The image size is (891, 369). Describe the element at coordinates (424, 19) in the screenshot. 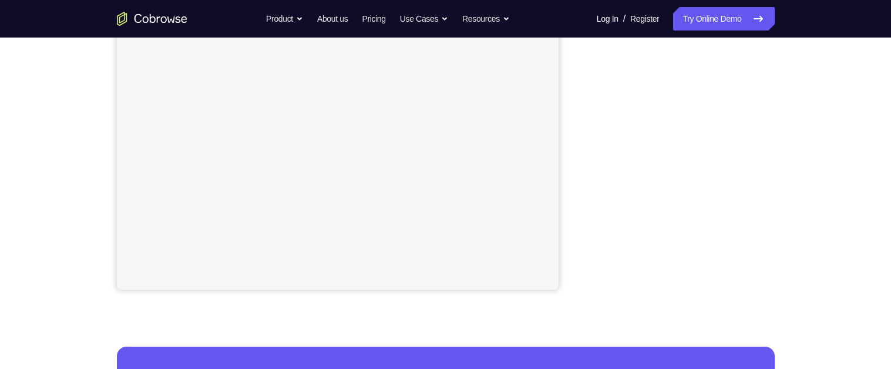

I see `button: Use Cases` at that location.